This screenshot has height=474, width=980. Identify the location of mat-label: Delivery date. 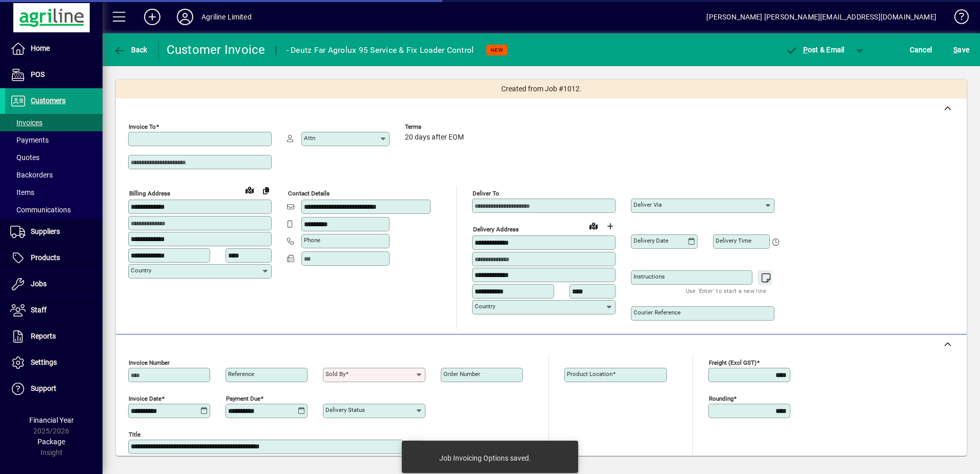
(651, 241).